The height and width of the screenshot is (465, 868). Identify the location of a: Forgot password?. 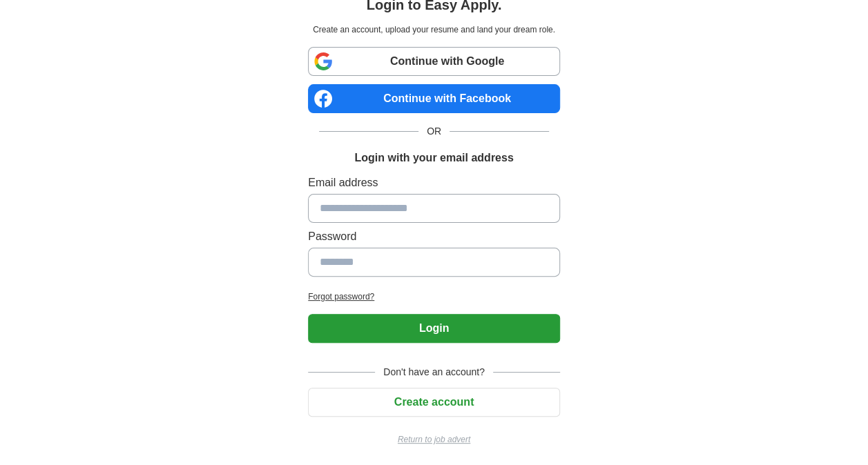
(433, 296).